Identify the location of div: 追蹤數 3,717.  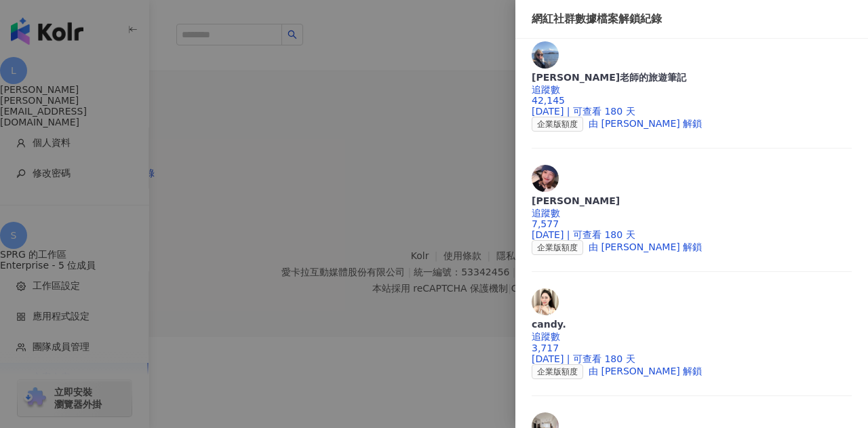
(692, 342).